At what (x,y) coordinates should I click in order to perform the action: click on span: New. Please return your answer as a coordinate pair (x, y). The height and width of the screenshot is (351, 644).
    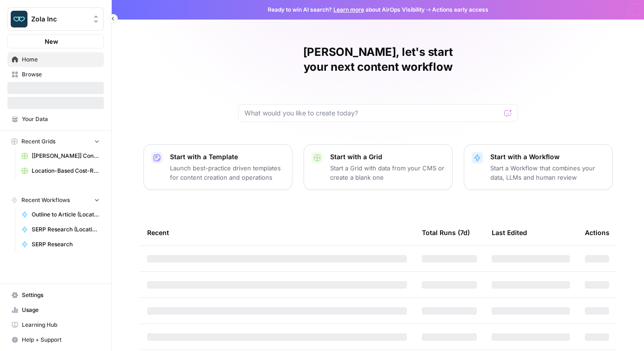
    Looking at the image, I should click on (51, 41).